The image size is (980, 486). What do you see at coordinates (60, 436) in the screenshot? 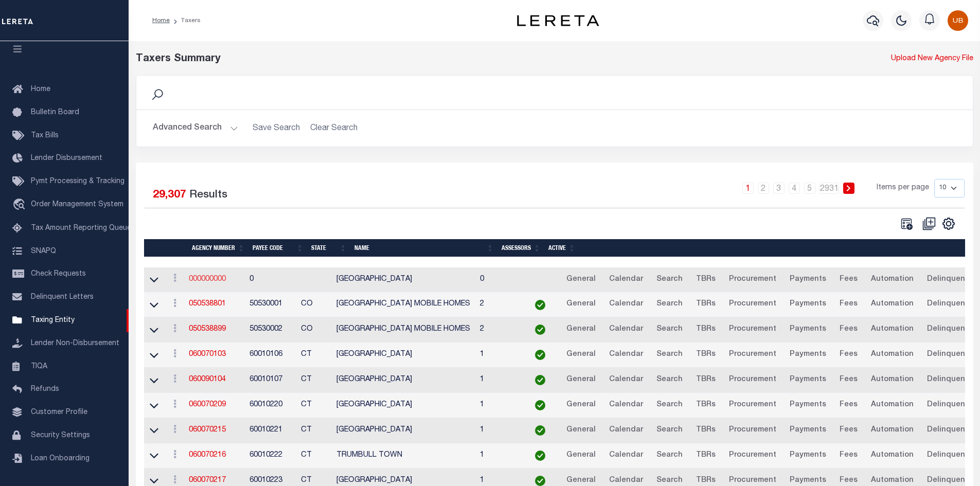
I see `span: Security Settings` at bounding box center [60, 436].